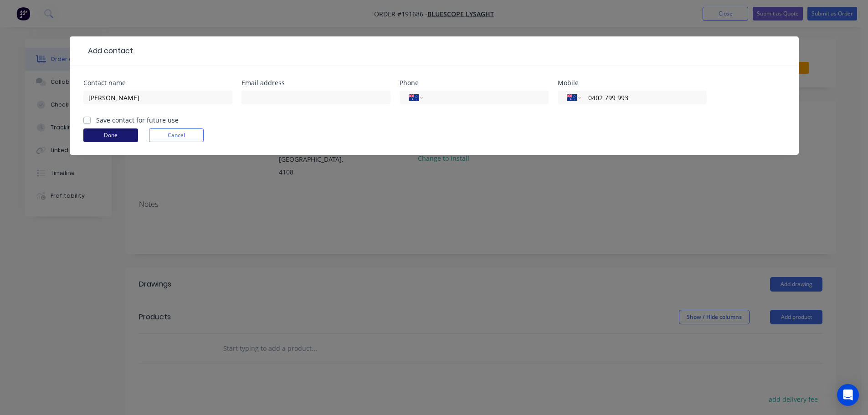 This screenshot has height=415, width=868. Describe the element at coordinates (108, 51) in the screenshot. I see `div: Add contact` at that location.